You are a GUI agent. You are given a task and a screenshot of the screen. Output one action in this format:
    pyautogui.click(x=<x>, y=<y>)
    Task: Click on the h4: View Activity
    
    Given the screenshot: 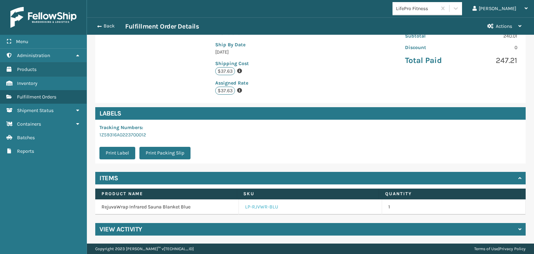 What is the action you would take?
    pyautogui.click(x=121, y=229)
    